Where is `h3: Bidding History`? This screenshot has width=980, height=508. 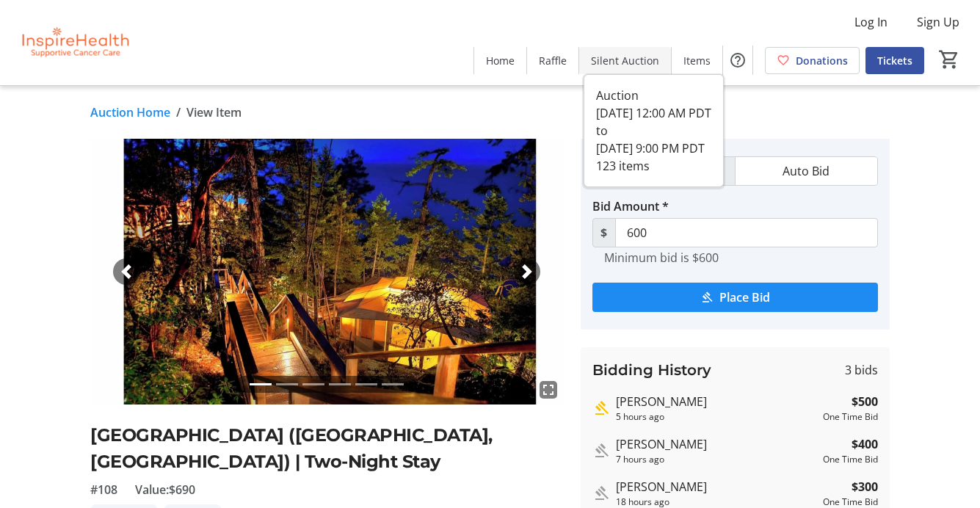
h3: Bidding History is located at coordinates (652, 370).